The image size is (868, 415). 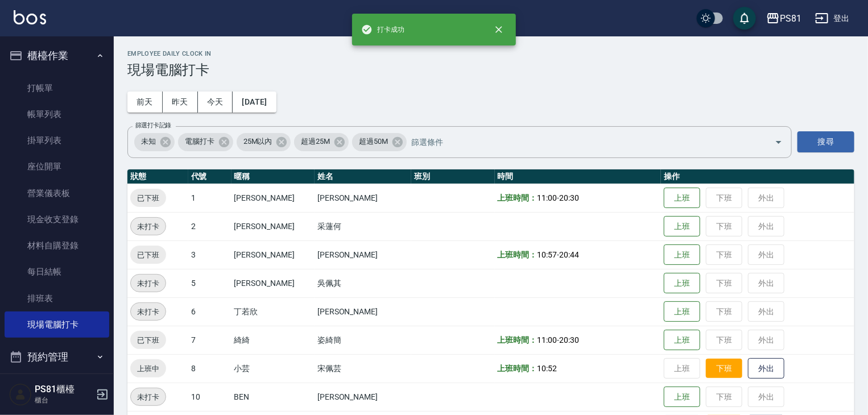 I want to click on img: Person, so click(x=20, y=395).